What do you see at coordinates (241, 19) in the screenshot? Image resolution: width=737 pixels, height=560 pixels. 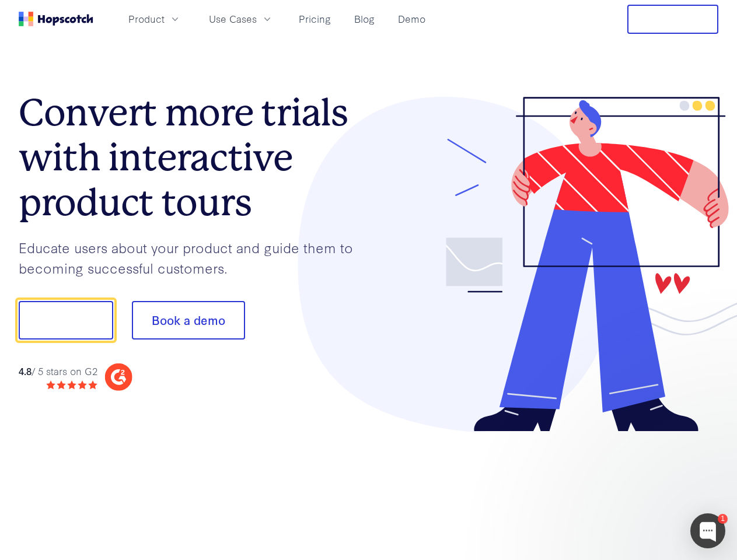 I see `button: Use Cases` at bounding box center [241, 19].